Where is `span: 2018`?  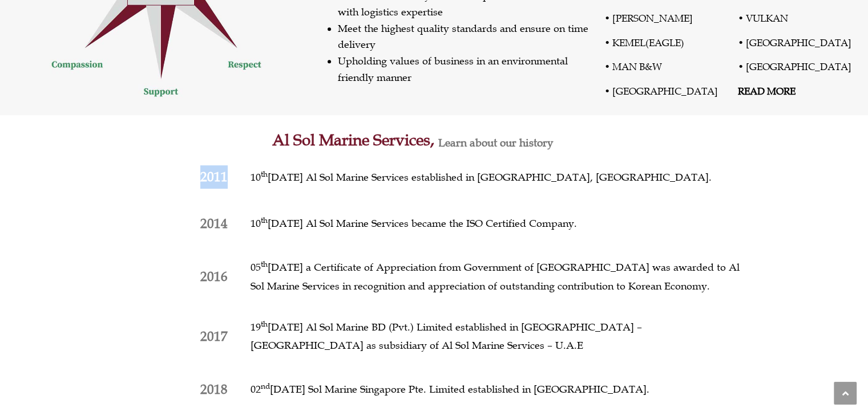 span: 2018 is located at coordinates (214, 390).